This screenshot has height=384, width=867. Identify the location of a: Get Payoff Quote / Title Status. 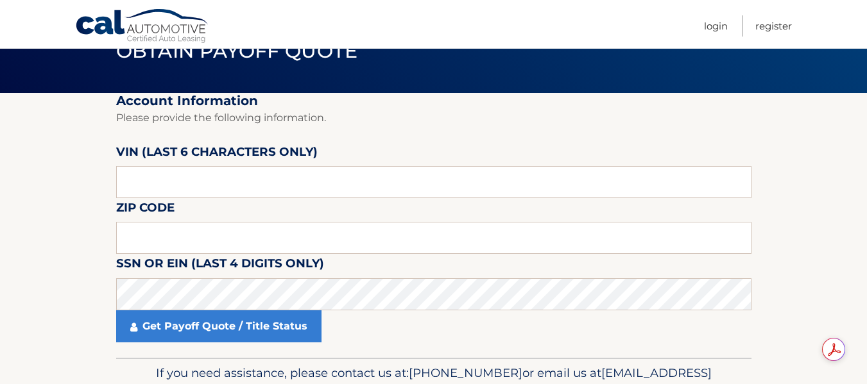
(219, 327).